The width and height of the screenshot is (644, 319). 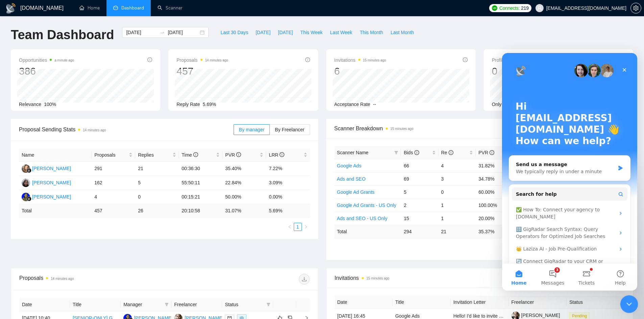 What do you see at coordinates (234, 32) in the screenshot?
I see `button: Last 30 Days` at bounding box center [234, 32].